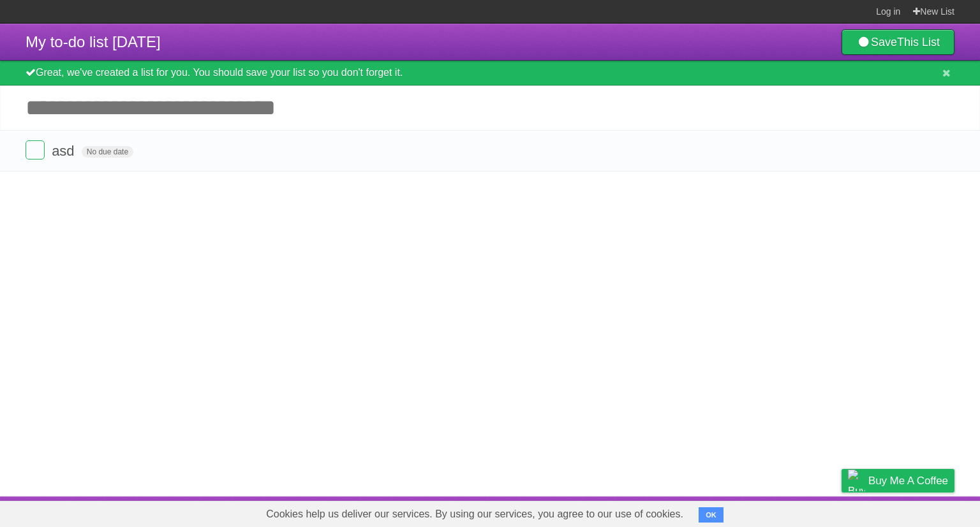  Describe the element at coordinates (35, 150) in the screenshot. I see `label: Done` at that location.